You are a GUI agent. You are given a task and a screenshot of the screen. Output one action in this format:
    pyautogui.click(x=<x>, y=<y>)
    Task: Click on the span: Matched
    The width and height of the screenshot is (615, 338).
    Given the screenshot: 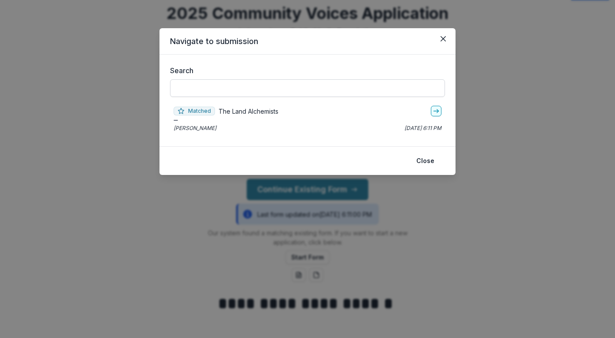 What is the action you would take?
    pyautogui.click(x=194, y=111)
    